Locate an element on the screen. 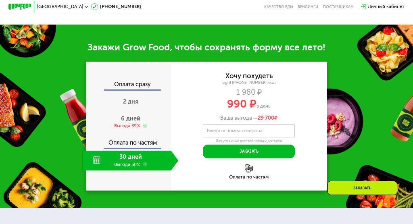 The height and width of the screenshot is (224, 413). span: 29 700 is located at coordinates (266, 118).